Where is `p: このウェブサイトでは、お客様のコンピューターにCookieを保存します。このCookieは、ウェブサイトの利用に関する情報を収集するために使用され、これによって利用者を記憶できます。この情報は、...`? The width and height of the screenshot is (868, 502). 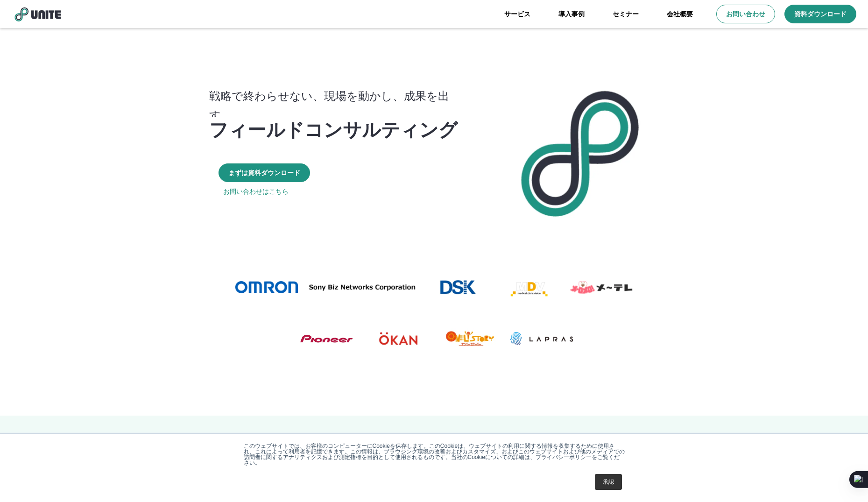 p: このウェブサイトでは、お客様のコンピューターにCookieを保存します。このCookieは、ウェブサイトの利用に関する情報を収集するために使用され、これによって利用者を記憶できます。この情報は、... is located at coordinates (434, 454).